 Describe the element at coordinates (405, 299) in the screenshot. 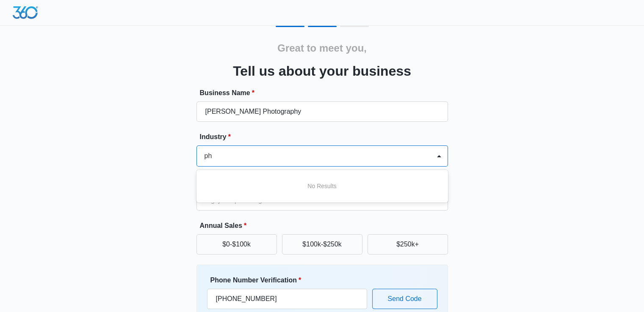

I see `button: Send Code` at that location.